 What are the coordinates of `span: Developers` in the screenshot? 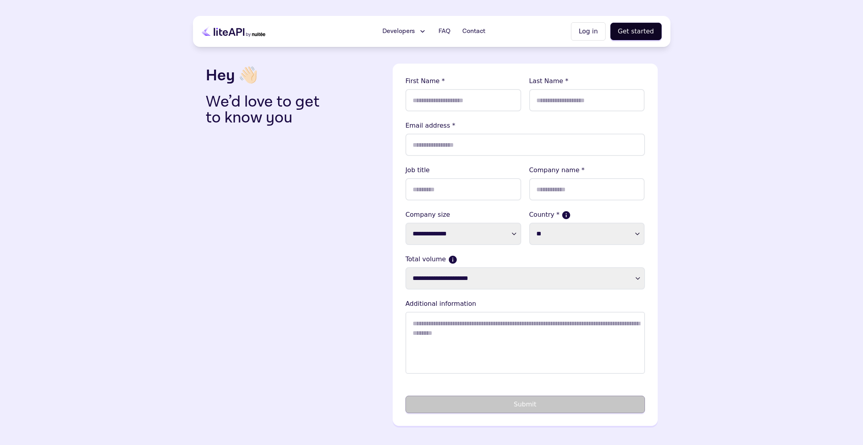 It's located at (399, 31).